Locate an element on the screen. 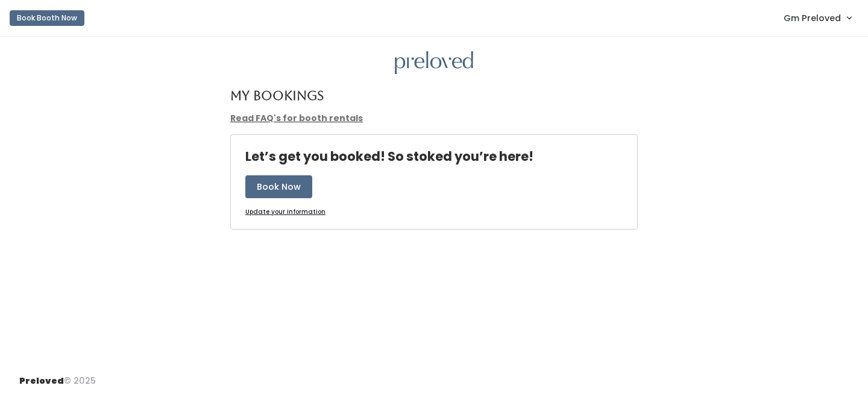 The width and height of the screenshot is (868, 397). img: preloved logo is located at coordinates (434, 63).